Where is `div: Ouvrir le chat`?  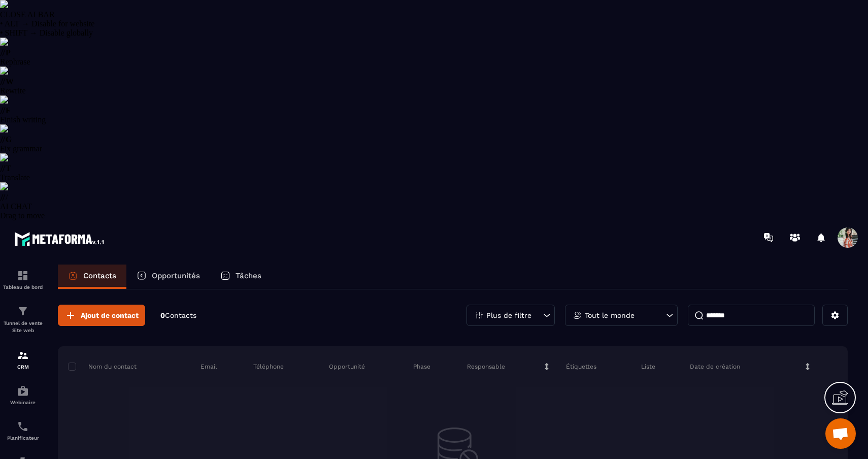
div: Ouvrir le chat is located at coordinates (841, 434).